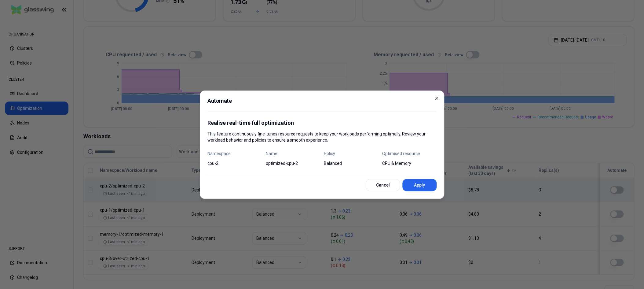 The height and width of the screenshot is (289, 644). What do you see at coordinates (351, 163) in the screenshot?
I see `span: Balanced` at bounding box center [351, 163].